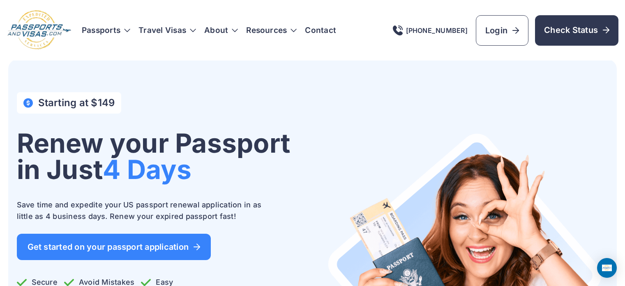 This screenshot has width=625, height=286. Describe the element at coordinates (503, 30) in the screenshot. I see `span: Login` at that location.